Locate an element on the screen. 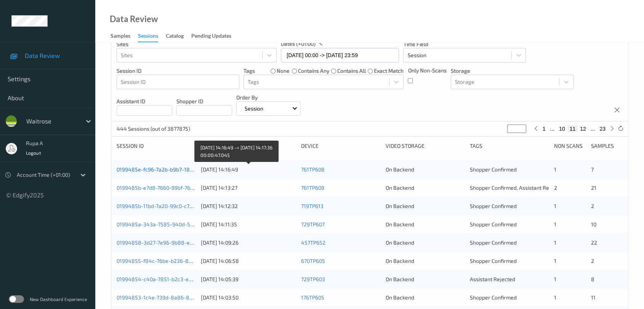 The image size is (644, 309). span: 7 is located at coordinates (592, 169).